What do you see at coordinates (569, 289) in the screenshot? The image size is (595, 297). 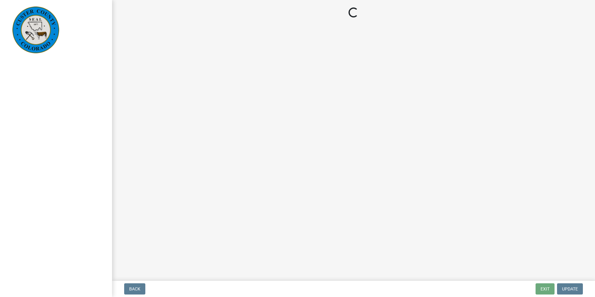 I see `span: Update` at bounding box center [569, 289].